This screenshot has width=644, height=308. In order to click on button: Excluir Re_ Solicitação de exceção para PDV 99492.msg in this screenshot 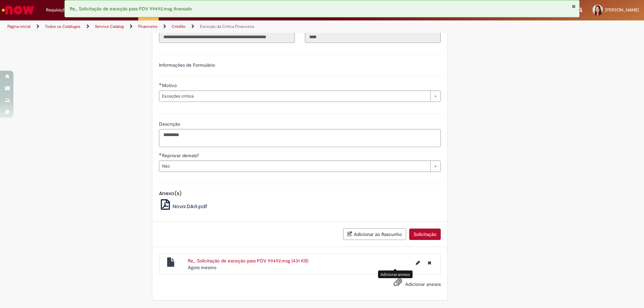, I will do `click(429, 262)`.